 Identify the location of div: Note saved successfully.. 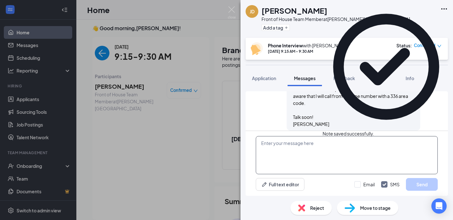
(348, 134).